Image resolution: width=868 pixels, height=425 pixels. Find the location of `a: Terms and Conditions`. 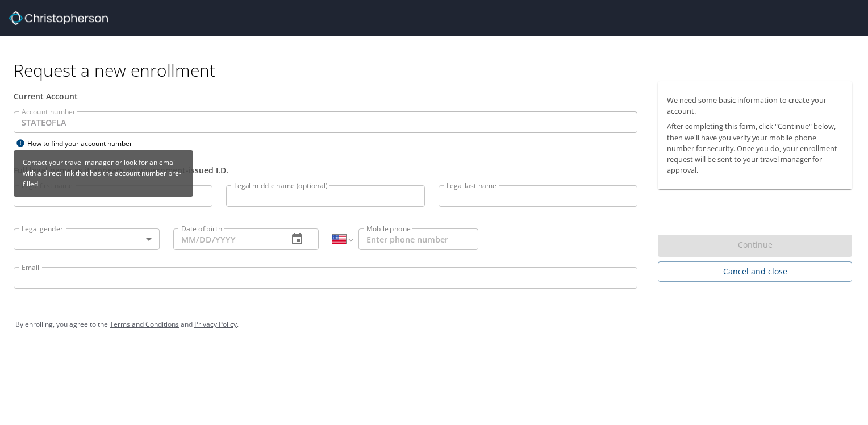

a: Terms and Conditions is located at coordinates (144, 324).